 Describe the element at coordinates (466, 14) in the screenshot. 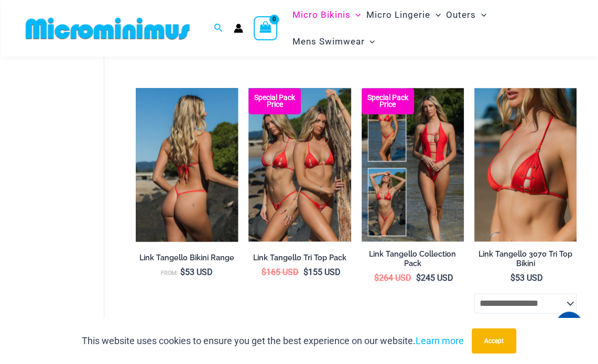

I see `a: OutersMenu ToggleMenu Toggle` at that location.